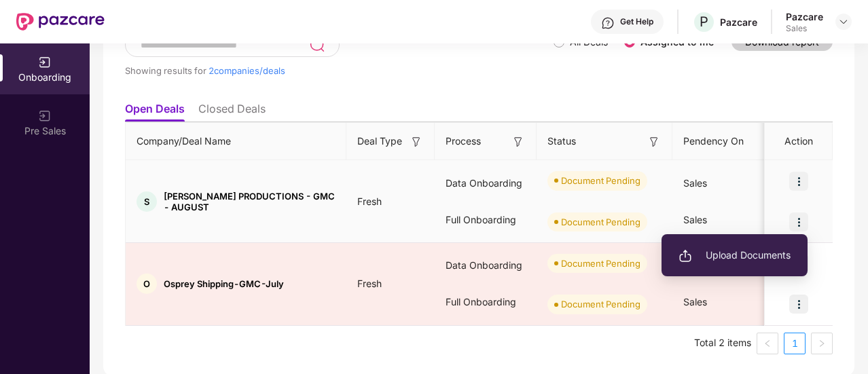  I want to click on img: svg+xml;base64,PHN2ZyBpZD0iSGVscC0zMngzMiIgeG1sbnM9Imh0dHA6Ly93d3cudzMub3JnLzIwMDAvc3ZnIiB3aWR0aD..., so click(608, 23).